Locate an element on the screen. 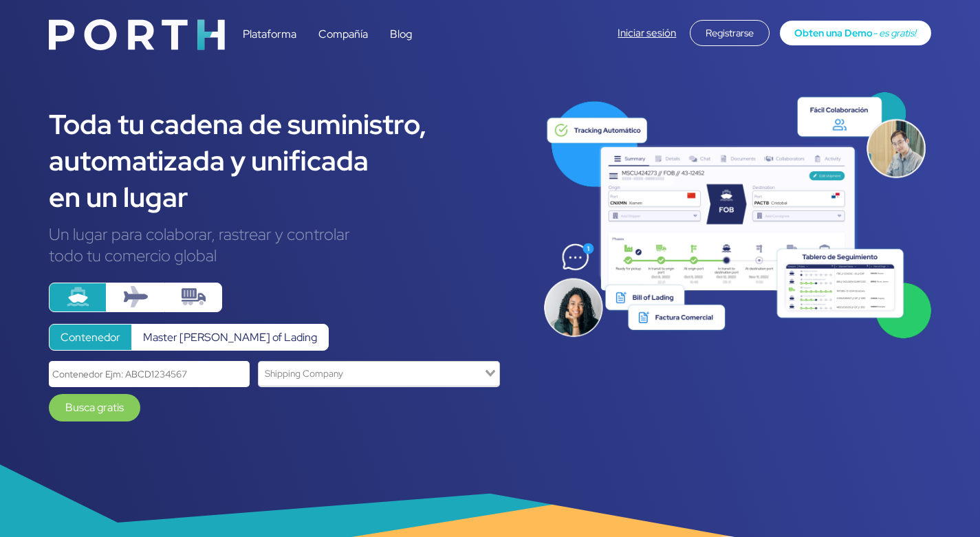  span: Obten una Demo is located at coordinates (833, 33).